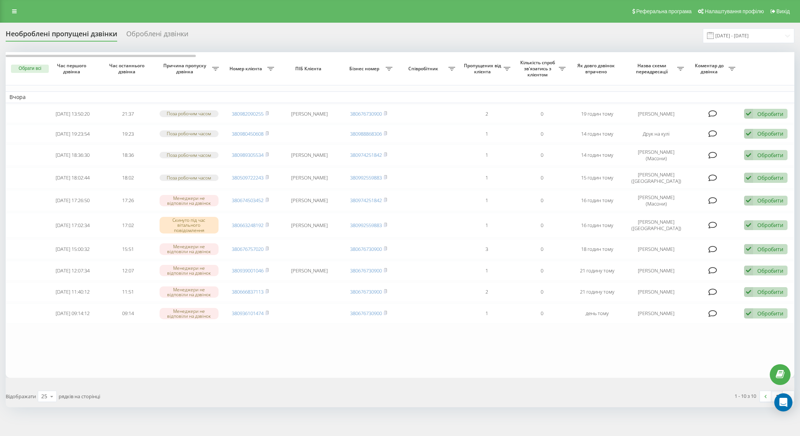 This screenshot has height=436, width=800. I want to click on span: Час останнього дзвінка, so click(128, 68).